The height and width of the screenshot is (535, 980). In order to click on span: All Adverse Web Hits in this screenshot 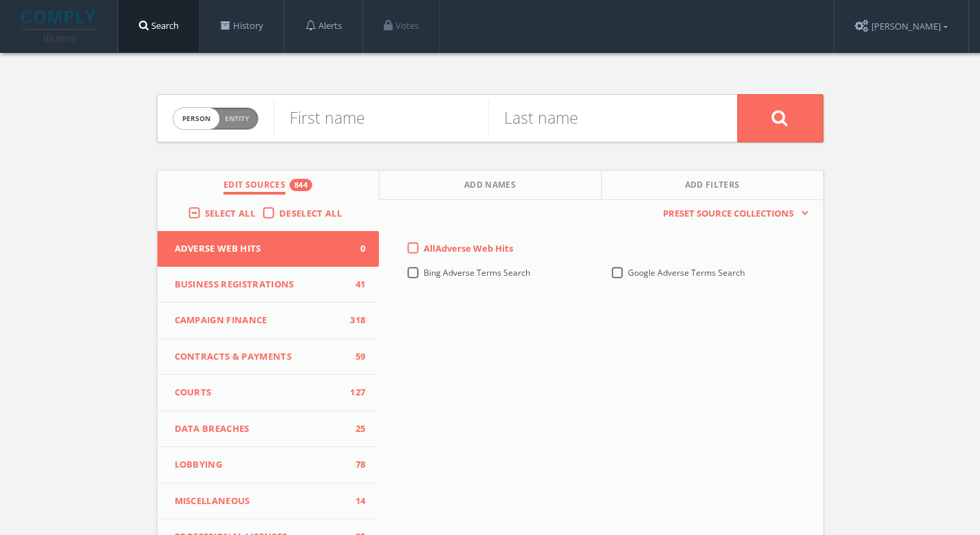, I will do `click(469, 249)`.